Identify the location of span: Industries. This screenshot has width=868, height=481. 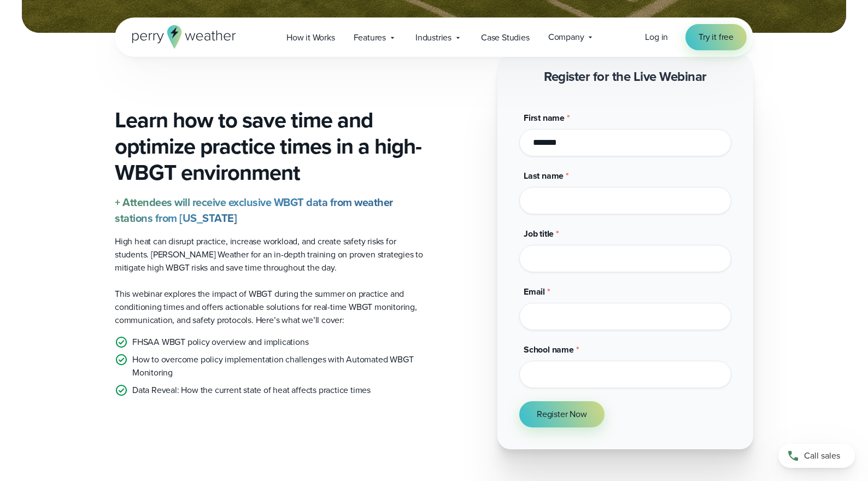
(434, 38).